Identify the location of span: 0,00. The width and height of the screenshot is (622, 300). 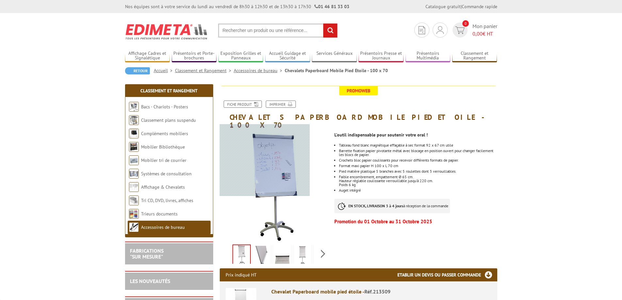
(478, 34).